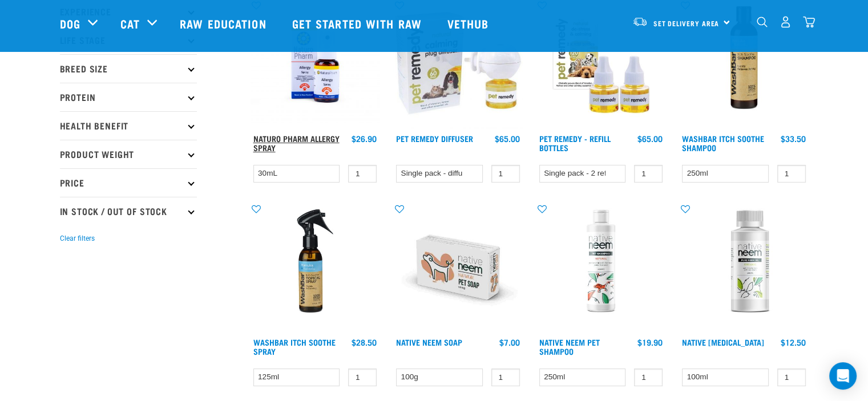 This screenshot has height=401, width=868. Describe the element at coordinates (70, 24) in the screenshot. I see `a: Dog` at that location.